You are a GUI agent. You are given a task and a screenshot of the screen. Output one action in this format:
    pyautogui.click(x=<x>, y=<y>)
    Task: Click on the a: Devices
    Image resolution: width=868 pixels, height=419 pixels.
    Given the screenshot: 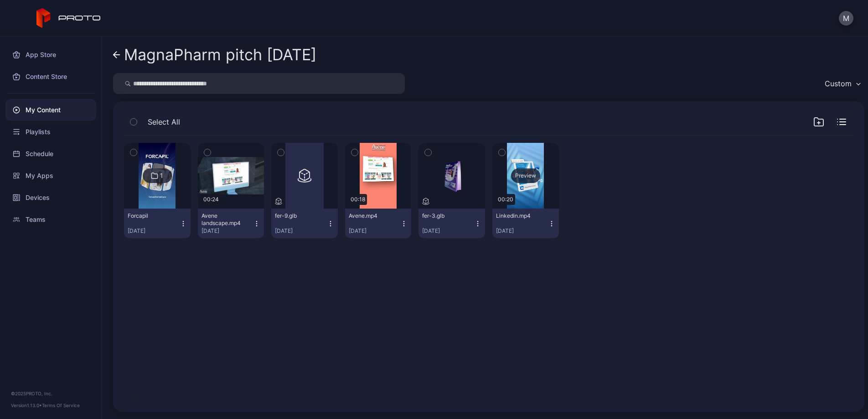 What is the action you would take?
    pyautogui.click(x=51, y=198)
    